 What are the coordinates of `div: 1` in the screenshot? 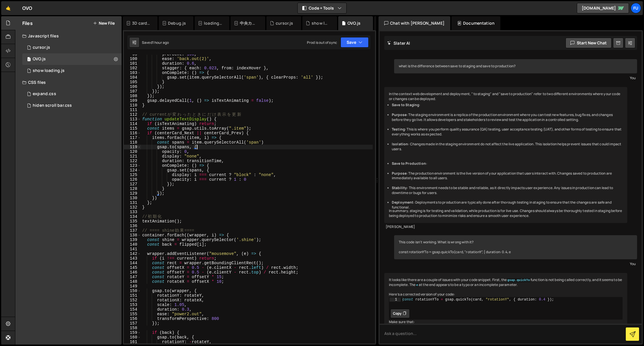 It's located at (395, 300).